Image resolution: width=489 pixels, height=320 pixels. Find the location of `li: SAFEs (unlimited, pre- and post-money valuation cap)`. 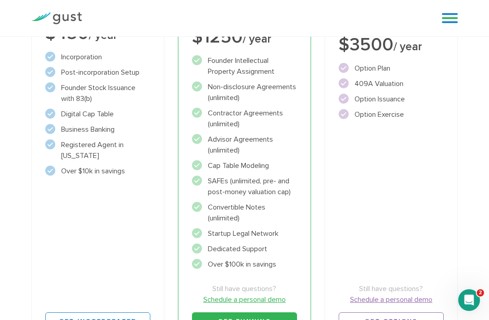

li: SAFEs (unlimited, pre- and post-money valuation cap) is located at coordinates (244, 186).